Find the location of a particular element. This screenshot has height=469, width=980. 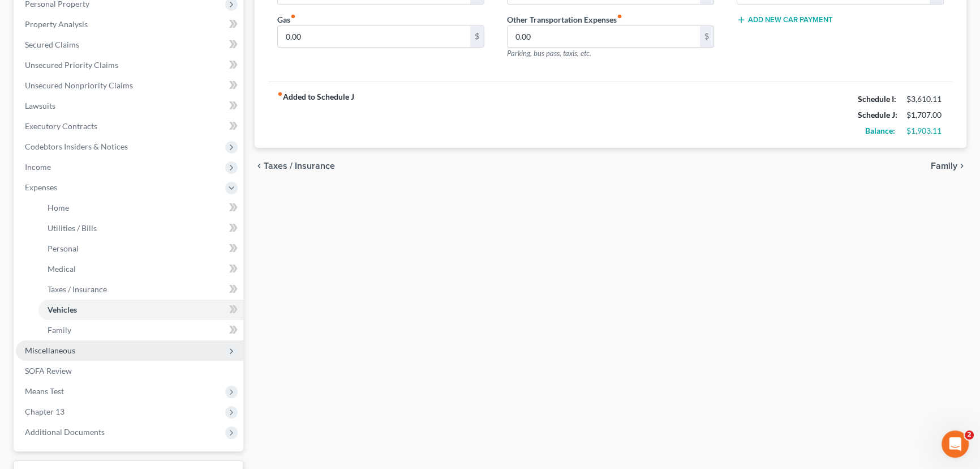

label: Gas is located at coordinates (286, 20).